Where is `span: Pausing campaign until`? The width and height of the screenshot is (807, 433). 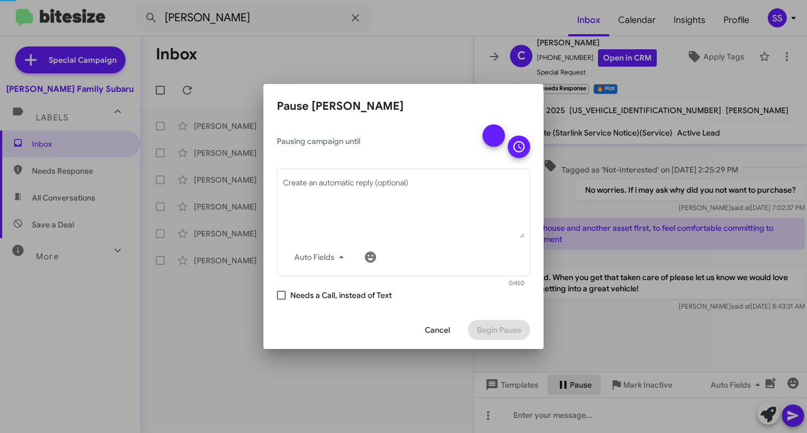 span: Pausing campaign until is located at coordinates (375, 141).